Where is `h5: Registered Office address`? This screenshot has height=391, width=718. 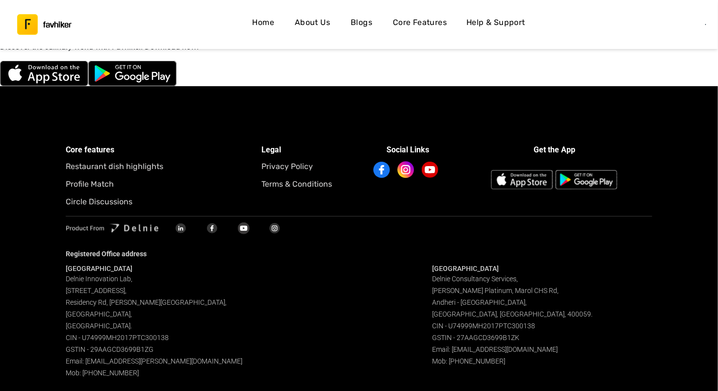
h5: Registered Office address is located at coordinates (359, 254).